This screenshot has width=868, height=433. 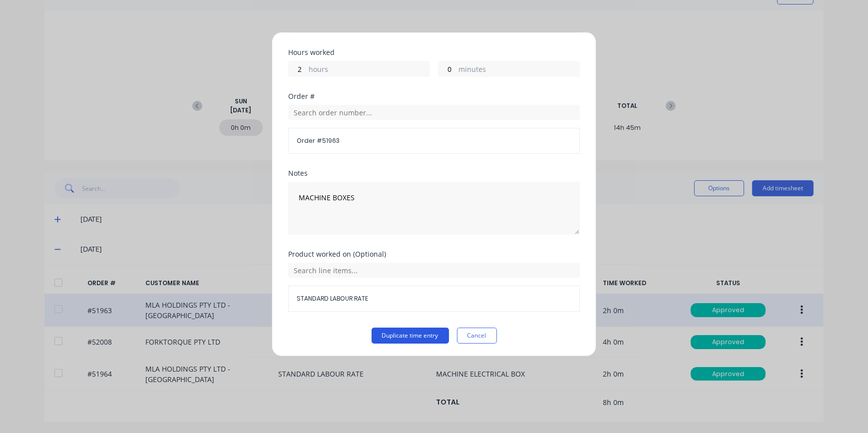 I want to click on button: Cancel, so click(x=477, y=335).